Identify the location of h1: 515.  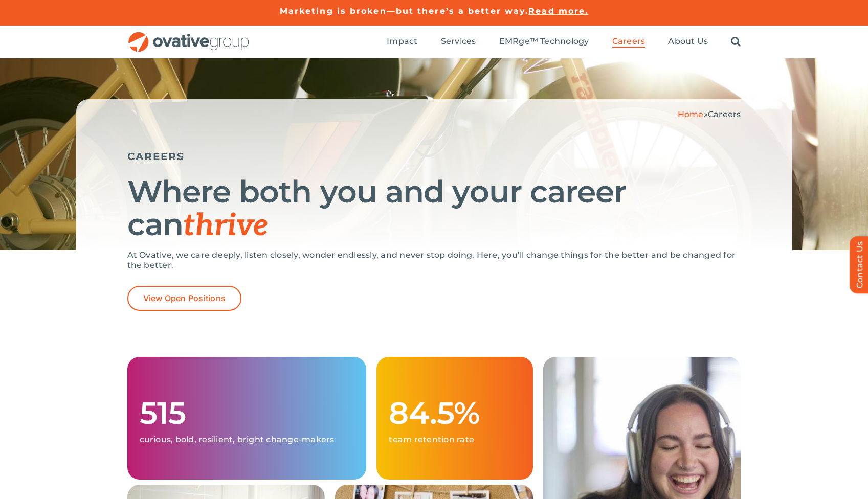
(247, 413).